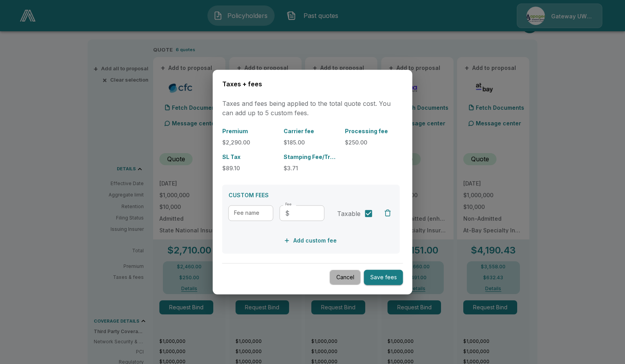  What do you see at coordinates (311, 142) in the screenshot?
I see `p: $185.00` at bounding box center [311, 142].